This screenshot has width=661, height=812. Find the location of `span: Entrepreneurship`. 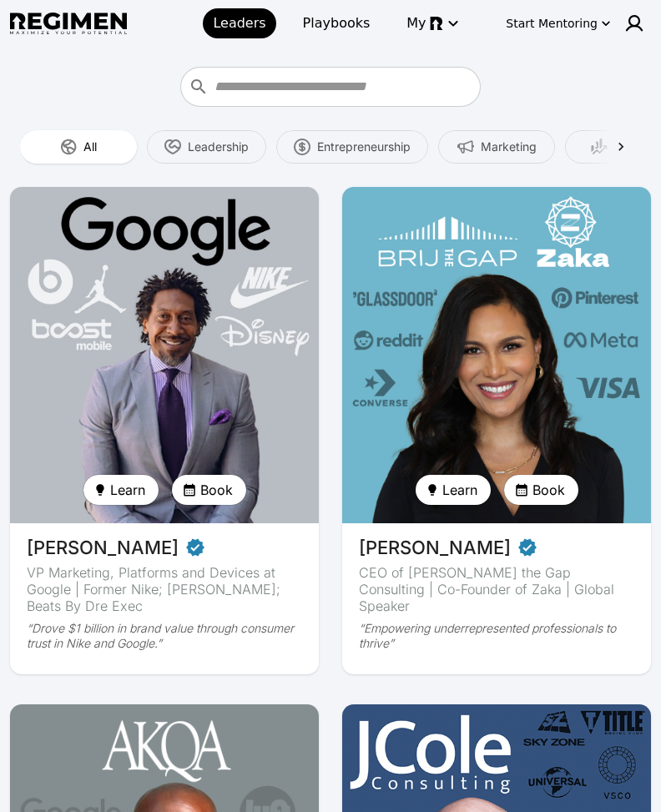

span: Entrepreneurship is located at coordinates (364, 147).